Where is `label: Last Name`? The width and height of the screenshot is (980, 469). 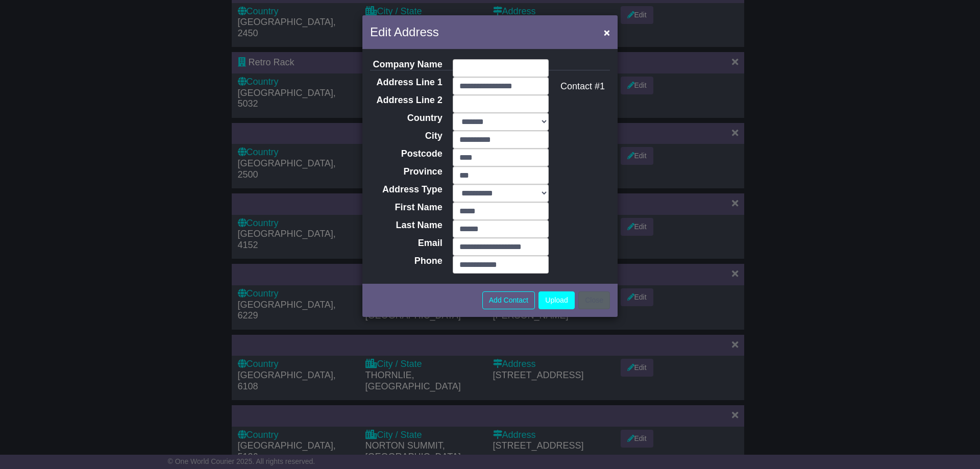 label: Last Name is located at coordinates (405, 226).